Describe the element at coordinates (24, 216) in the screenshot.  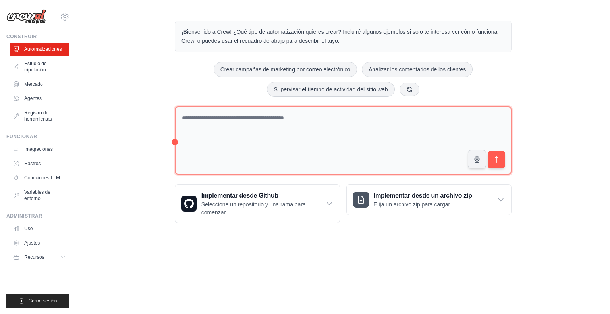
I see `font: Administrar` at that location.